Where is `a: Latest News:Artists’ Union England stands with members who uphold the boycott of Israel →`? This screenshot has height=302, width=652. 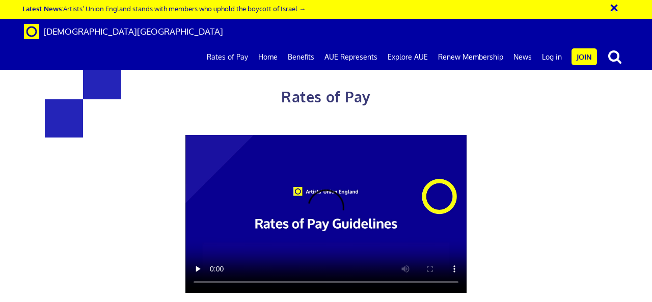 a: Latest News:Artists’ Union England stands with members who uphold the boycott of Israel → is located at coordinates (164, 8).